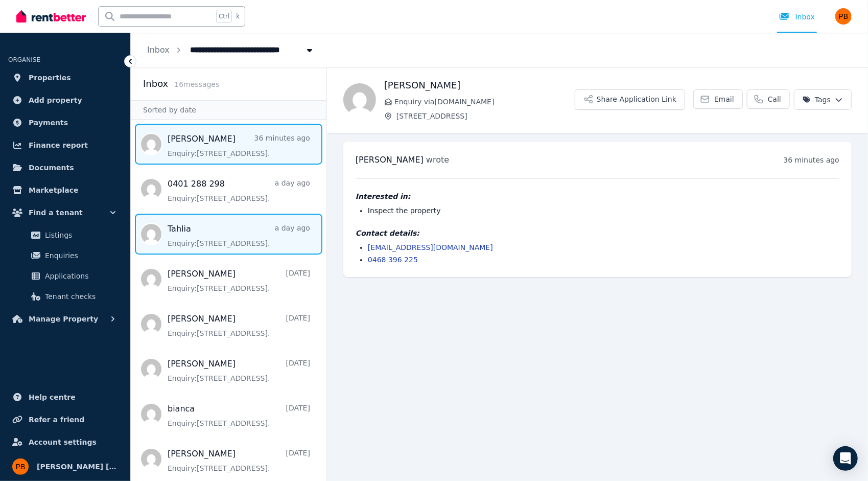  Describe the element at coordinates (56, 213) in the screenshot. I see `span: Find a tenant` at that location.